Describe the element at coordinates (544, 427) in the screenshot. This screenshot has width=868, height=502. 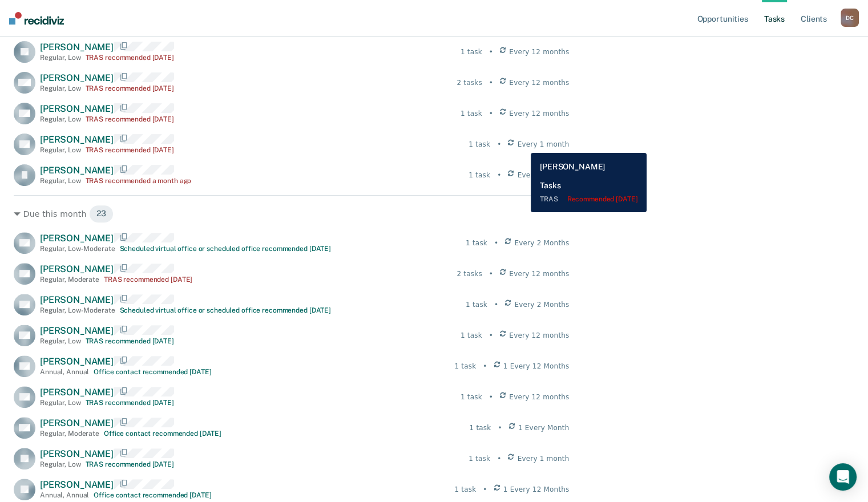
I see `span: 1 Every Month` at that location.